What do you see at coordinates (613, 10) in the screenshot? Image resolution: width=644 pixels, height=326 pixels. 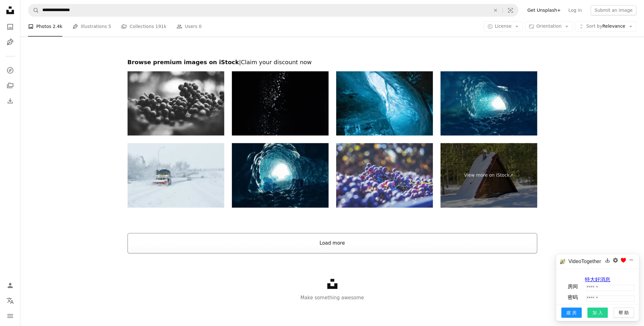 I see `button: Submit an image` at bounding box center [613, 10].